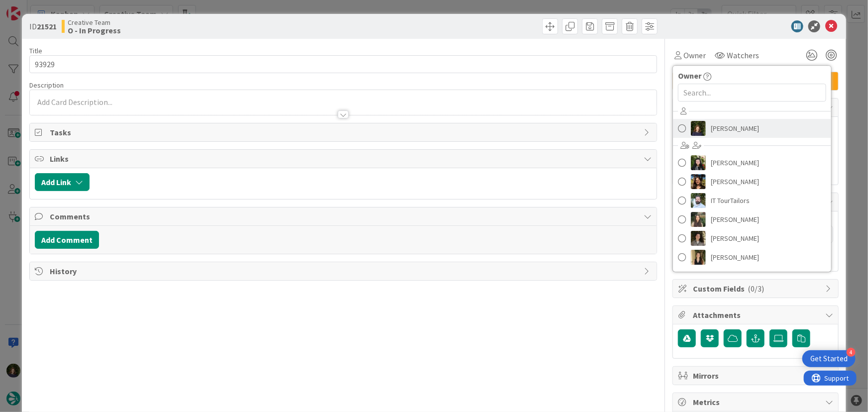 Image resolution: width=868 pixels, height=412 pixels. I want to click on label: Title, so click(36, 51).